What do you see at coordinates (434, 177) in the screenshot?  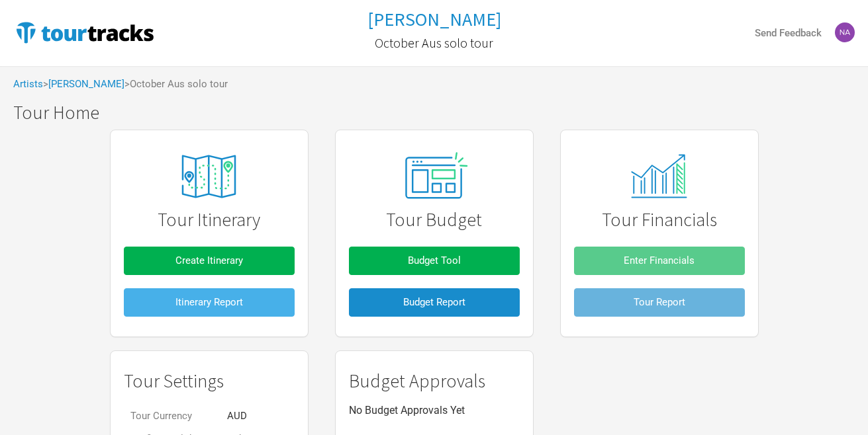 I see `img: tourtracks_02_icon_presets.svg` at bounding box center [434, 177].